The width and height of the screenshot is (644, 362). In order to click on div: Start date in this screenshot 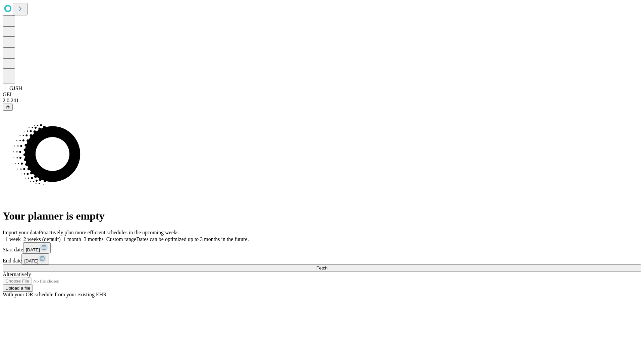, I will do `click(322, 247)`.